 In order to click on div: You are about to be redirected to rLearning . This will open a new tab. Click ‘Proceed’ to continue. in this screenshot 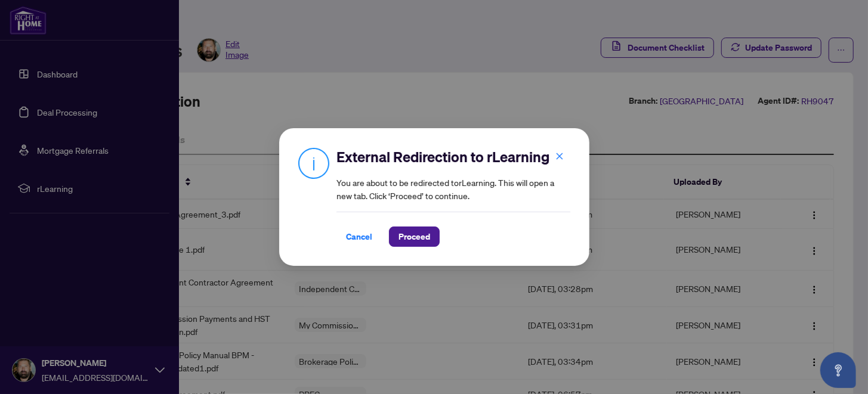, I will do `click(454, 197)`.